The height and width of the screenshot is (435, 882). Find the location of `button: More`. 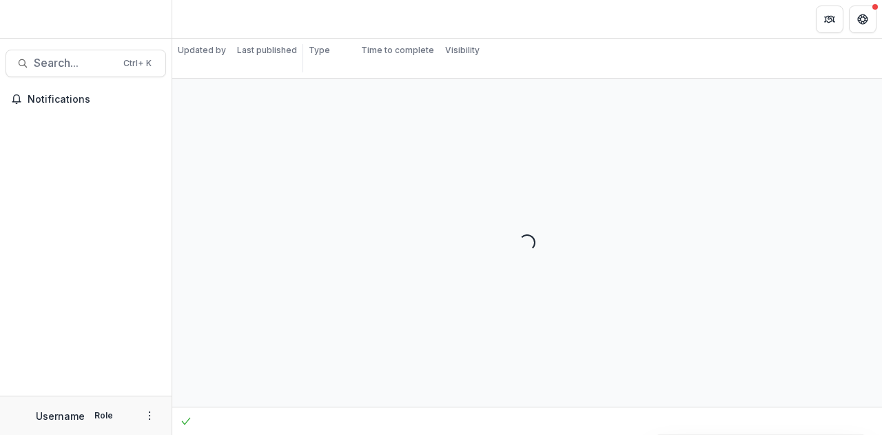

button: More is located at coordinates (149, 415).